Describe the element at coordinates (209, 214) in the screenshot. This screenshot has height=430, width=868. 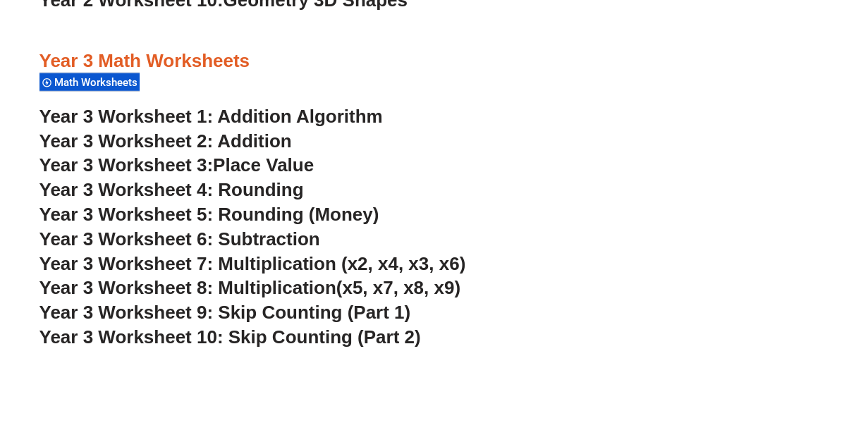
I see `a: Year 3 Worksheet 5: Rounding (Money)` at that location.